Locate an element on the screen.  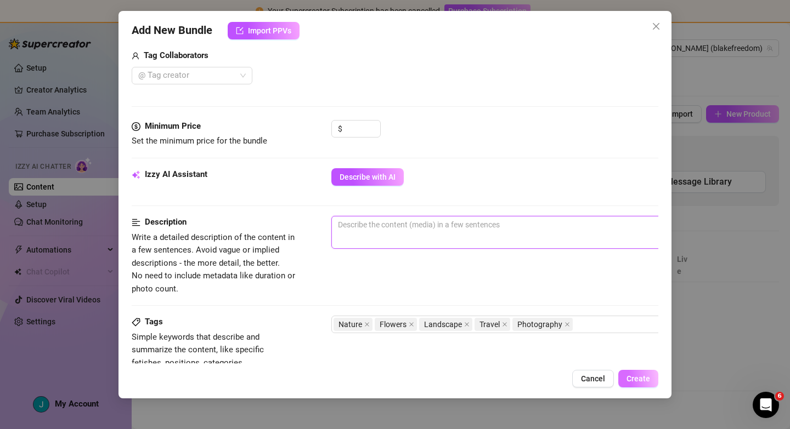
span: 6 is located at coordinates (779, 396).